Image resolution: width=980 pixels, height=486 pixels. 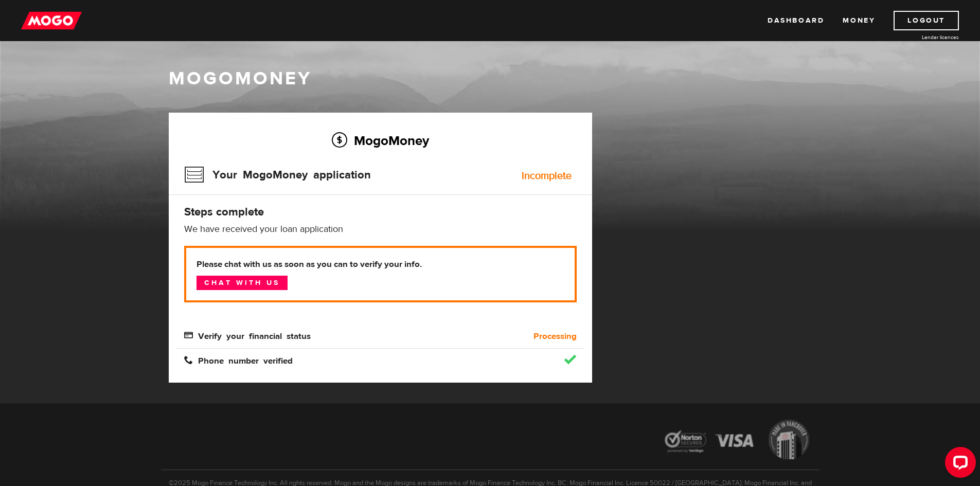 What do you see at coordinates (859, 21) in the screenshot?
I see `a: Money` at bounding box center [859, 21].